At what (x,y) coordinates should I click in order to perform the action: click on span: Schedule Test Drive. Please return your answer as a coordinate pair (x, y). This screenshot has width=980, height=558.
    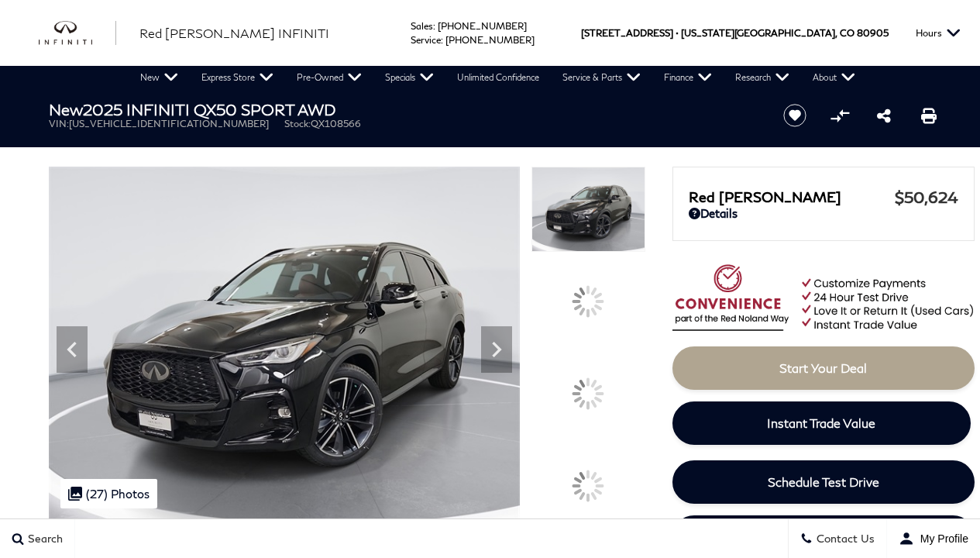
    Looking at the image, I should click on (823, 481).